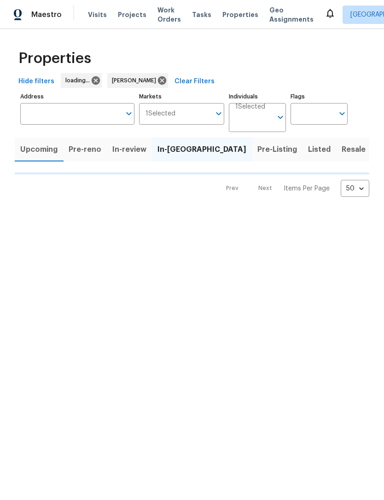 The image size is (384, 500). What do you see at coordinates (319, 150) in the screenshot?
I see `span: Listed` at bounding box center [319, 150].